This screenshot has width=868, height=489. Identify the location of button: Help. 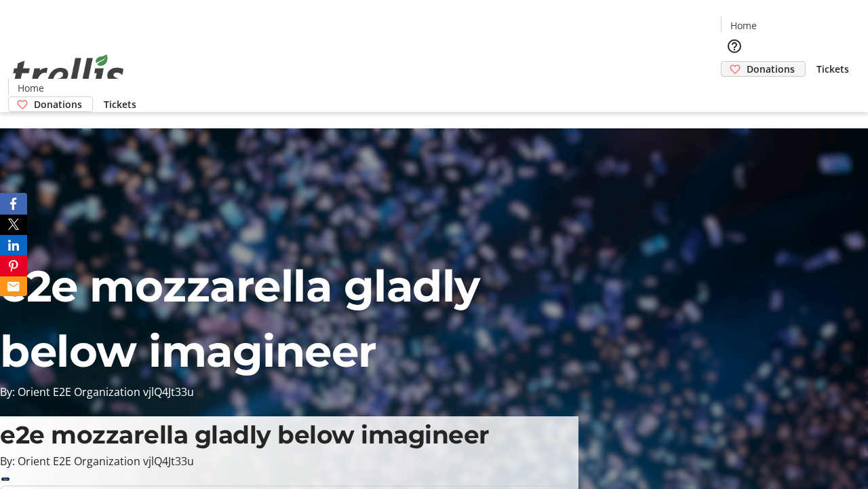
(735, 46).